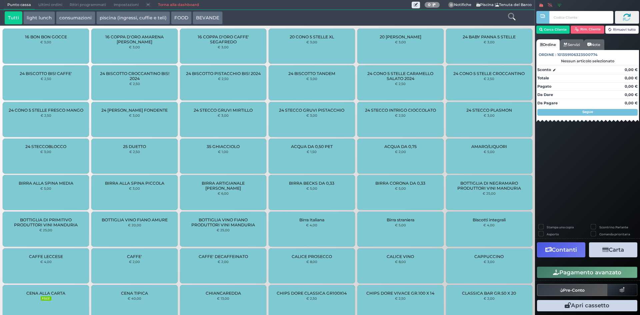 The width and height of the screenshot is (640, 315). Describe the element at coordinates (134, 146) in the screenshot. I see `span: 25 DUETTO` at that location.